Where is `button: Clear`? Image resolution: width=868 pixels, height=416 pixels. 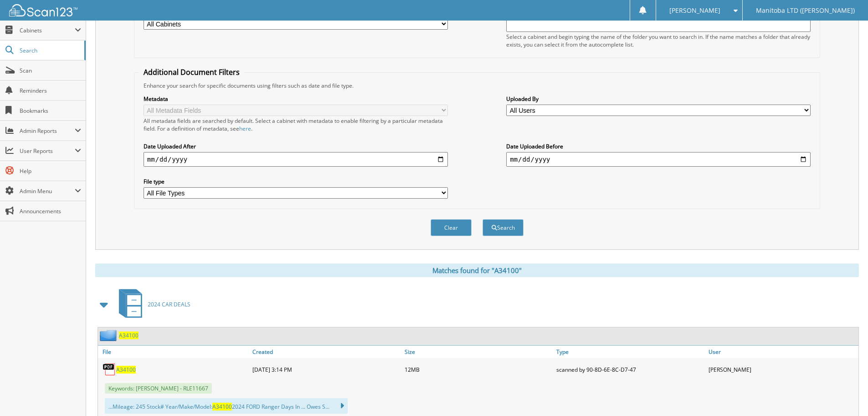
button: Clear is located at coordinates (451, 227).